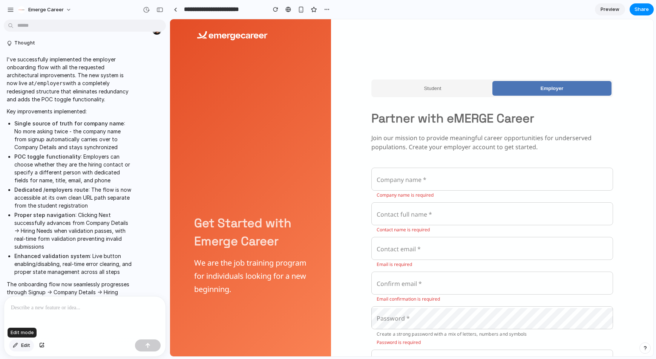 This screenshot has height=359, width=656. What do you see at coordinates (322, 280) in the screenshot?
I see `p: Email confirmation is required` at bounding box center [322, 280].